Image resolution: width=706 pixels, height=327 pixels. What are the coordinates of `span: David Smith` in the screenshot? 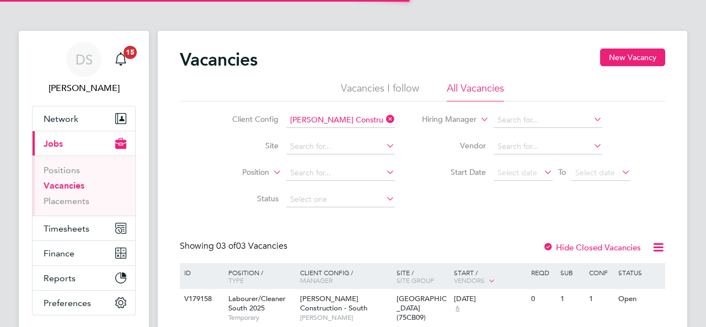 It's located at (84, 88).